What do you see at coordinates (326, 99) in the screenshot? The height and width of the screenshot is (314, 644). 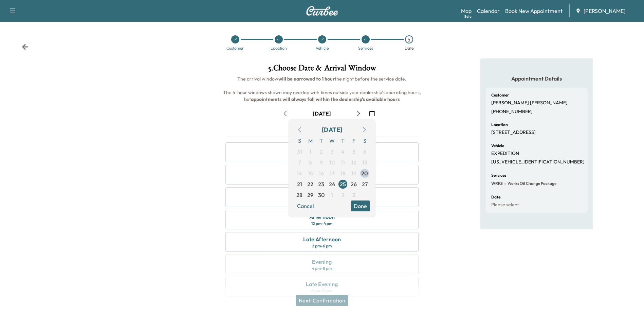 I see `b: appointments will always fall within the dealership's available hours` at bounding box center [326, 99].